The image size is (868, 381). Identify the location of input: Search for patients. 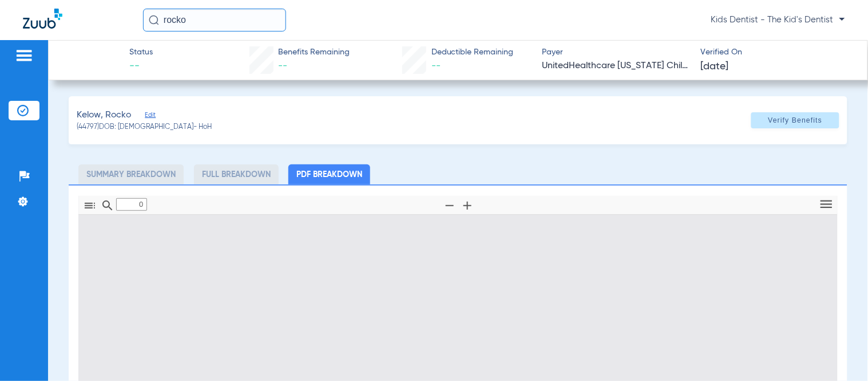
(215, 20).